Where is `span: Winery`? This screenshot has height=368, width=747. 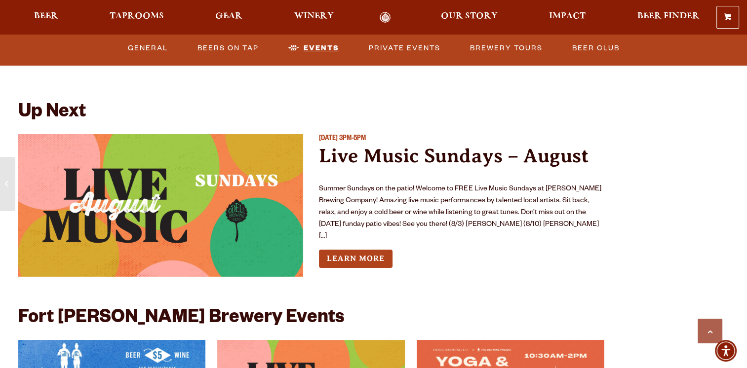 span: Winery is located at coordinates (314, 16).